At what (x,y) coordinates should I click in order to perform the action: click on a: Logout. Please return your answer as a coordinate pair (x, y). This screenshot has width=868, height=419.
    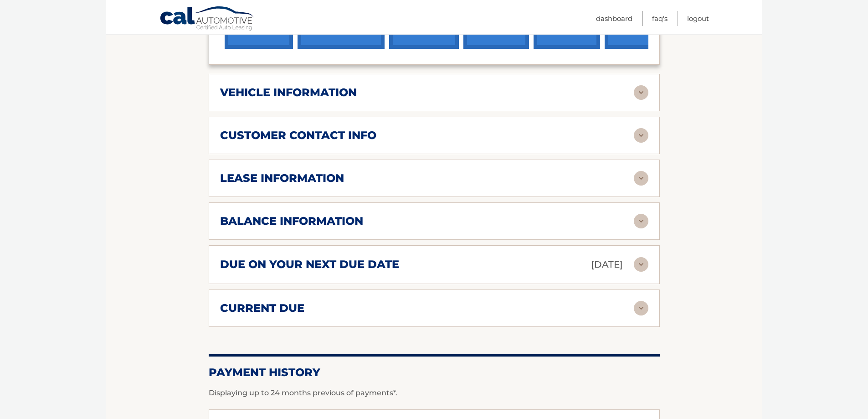
    Looking at the image, I should click on (698, 18).